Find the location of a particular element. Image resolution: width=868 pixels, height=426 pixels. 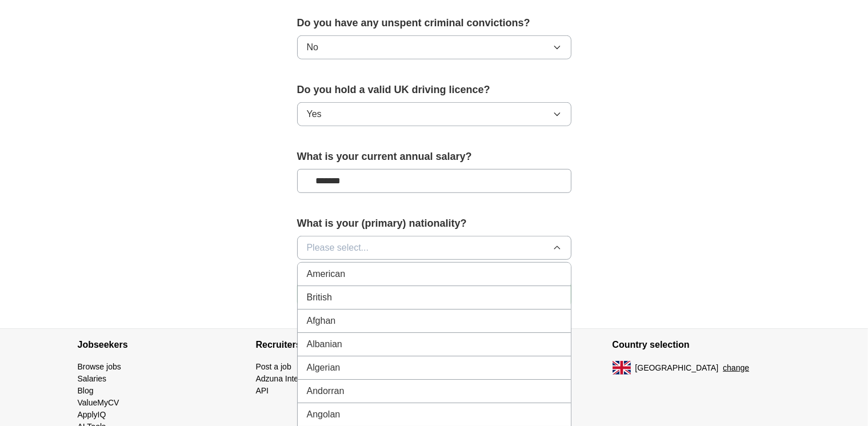

a: Browse jobs is located at coordinates (99, 366).